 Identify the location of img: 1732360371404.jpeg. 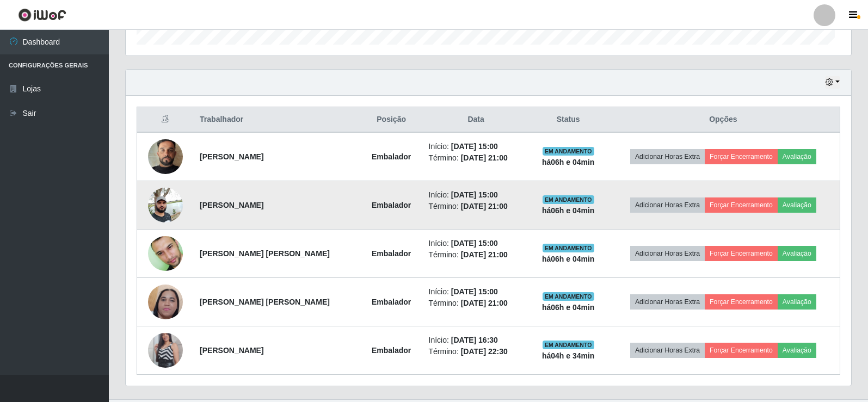
(165, 157).